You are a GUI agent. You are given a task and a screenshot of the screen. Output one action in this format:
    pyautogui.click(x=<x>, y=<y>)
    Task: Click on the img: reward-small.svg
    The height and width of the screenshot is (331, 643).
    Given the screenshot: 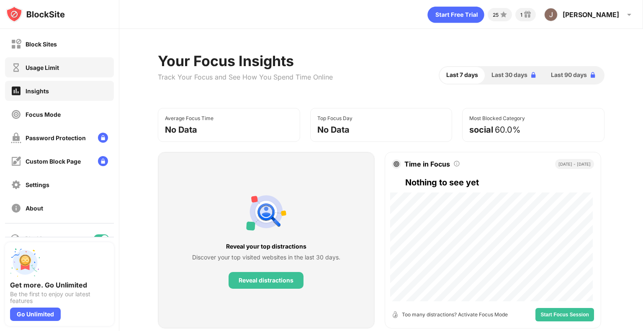 What is the action you would take?
    pyautogui.click(x=528, y=15)
    